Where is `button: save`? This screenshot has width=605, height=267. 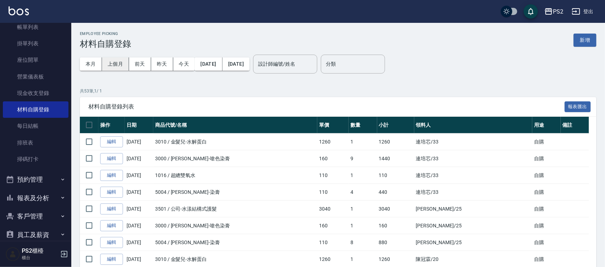
button: save is located at coordinates (531, 11).